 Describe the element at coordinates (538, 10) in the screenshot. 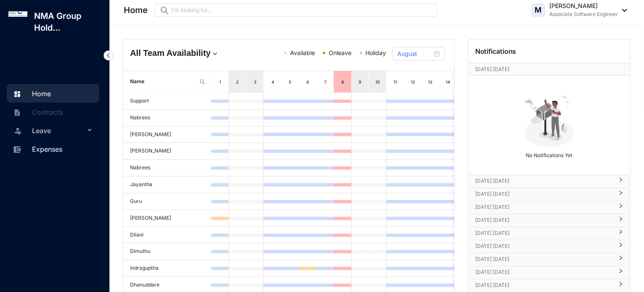

I see `span: M` at that location.